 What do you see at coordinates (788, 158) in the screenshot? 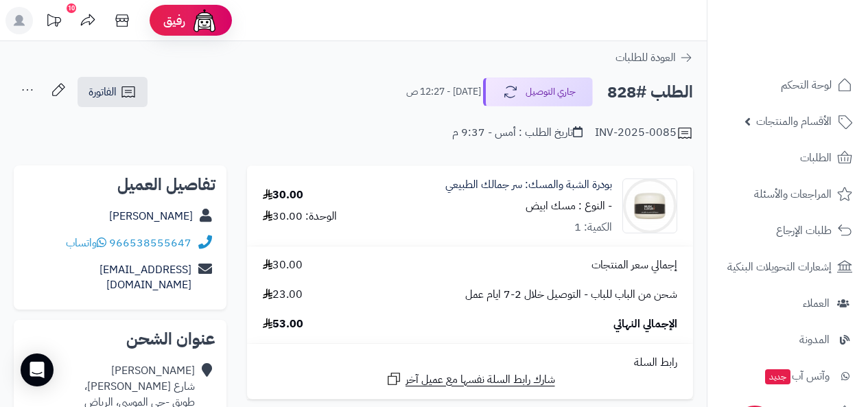
I see `a: الطلبات` at bounding box center [788, 158].